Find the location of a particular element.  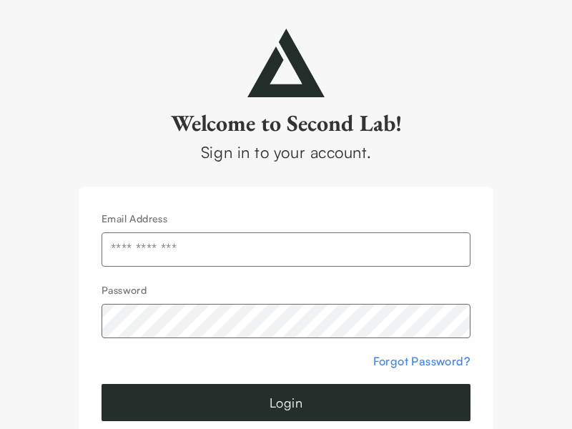

img: secondlab-logo is located at coordinates (286, 63).